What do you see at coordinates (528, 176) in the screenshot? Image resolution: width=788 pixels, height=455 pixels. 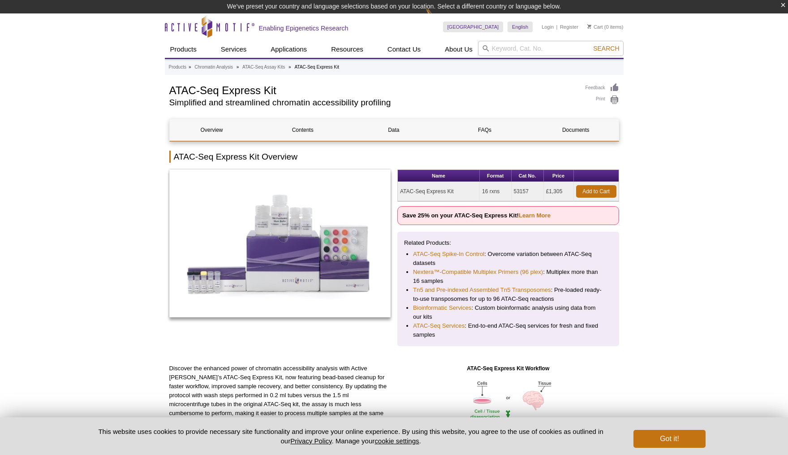 I see `th: Cat No.` at bounding box center [528, 176].